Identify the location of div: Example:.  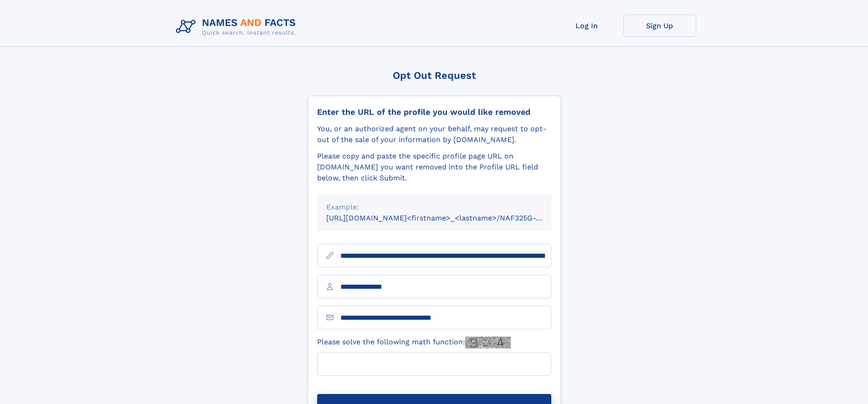
(434, 207).